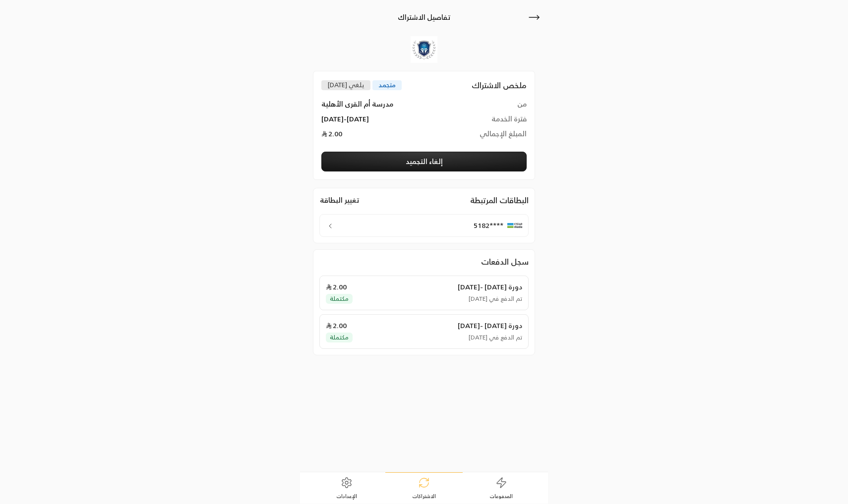 The height and width of the screenshot is (504, 848). What do you see at coordinates (502, 489) in the screenshot?
I see `a: المدفوعات` at bounding box center [502, 489].